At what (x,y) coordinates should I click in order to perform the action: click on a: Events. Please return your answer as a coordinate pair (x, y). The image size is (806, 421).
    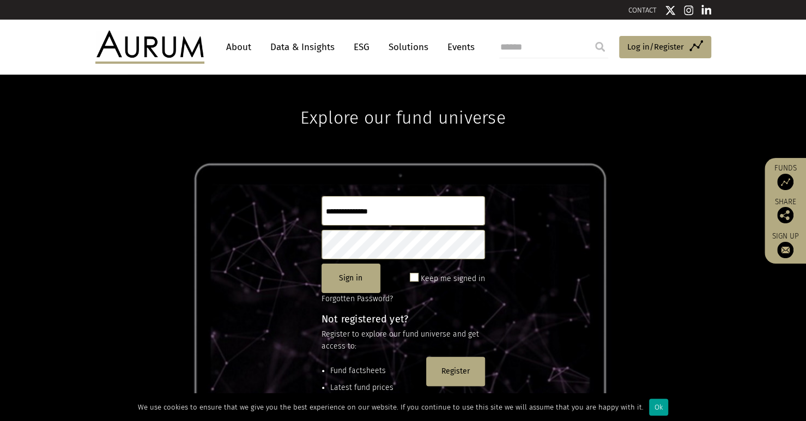
    Looking at the image, I should click on (458, 47).